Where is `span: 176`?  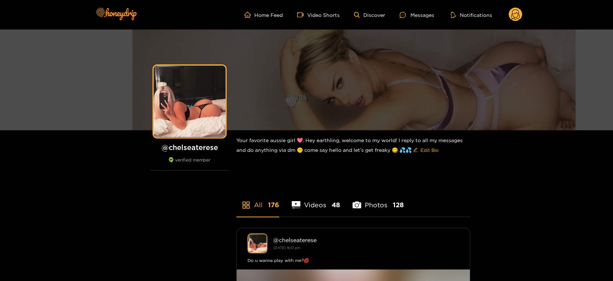 span: 176 is located at coordinates (273, 205).